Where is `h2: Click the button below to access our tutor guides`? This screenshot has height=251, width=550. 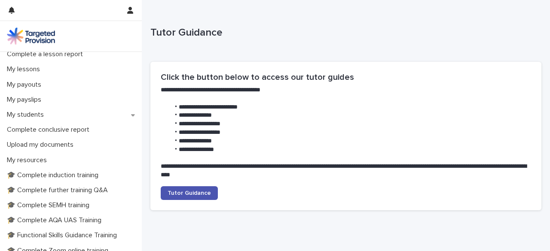 h2: Click the button below to access our tutor guides is located at coordinates (346, 77).